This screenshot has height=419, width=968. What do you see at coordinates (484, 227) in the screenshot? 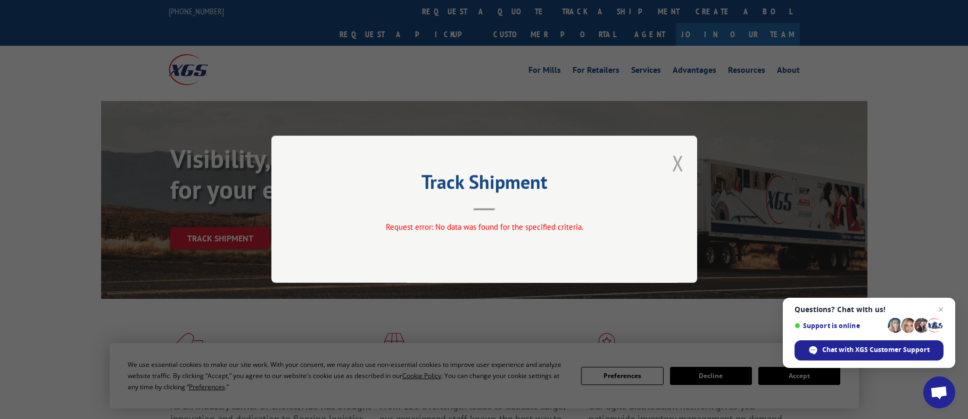
I see `span: Request error: No data was found for the specified criteria.` at bounding box center [484, 227].